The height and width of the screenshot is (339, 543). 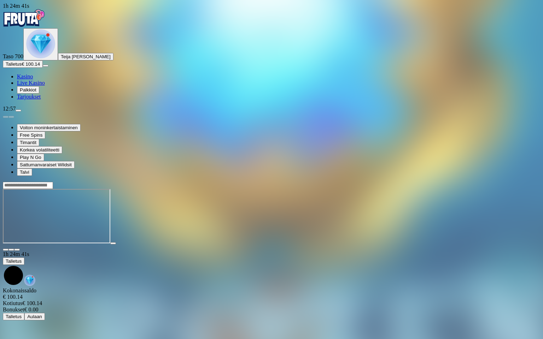 What do you see at coordinates (11, 250) in the screenshot?
I see `button: chevron-down icon` at bounding box center [11, 250].